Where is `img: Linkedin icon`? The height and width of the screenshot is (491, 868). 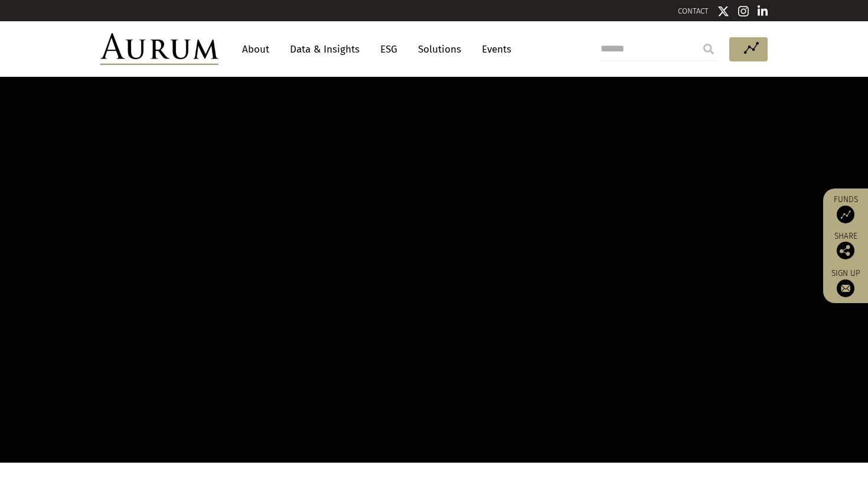 img: Linkedin icon is located at coordinates (763, 11).